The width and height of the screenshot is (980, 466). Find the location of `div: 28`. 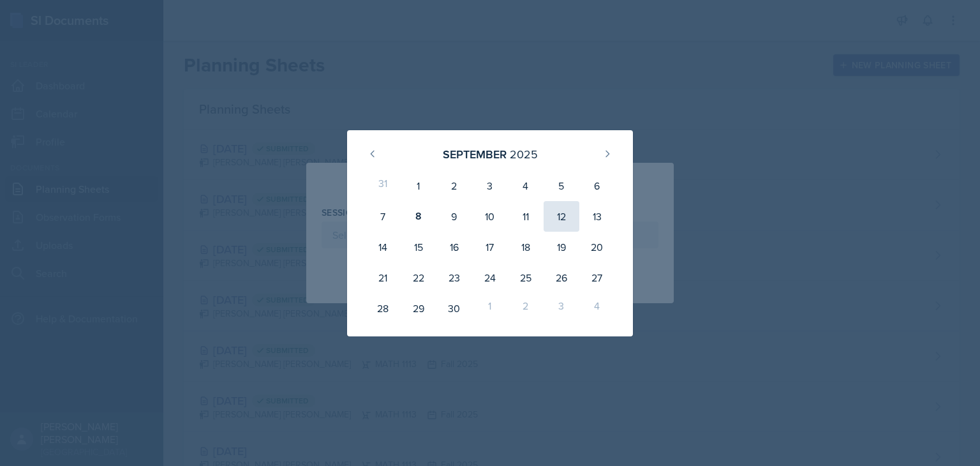

div: 28 is located at coordinates (383, 308).